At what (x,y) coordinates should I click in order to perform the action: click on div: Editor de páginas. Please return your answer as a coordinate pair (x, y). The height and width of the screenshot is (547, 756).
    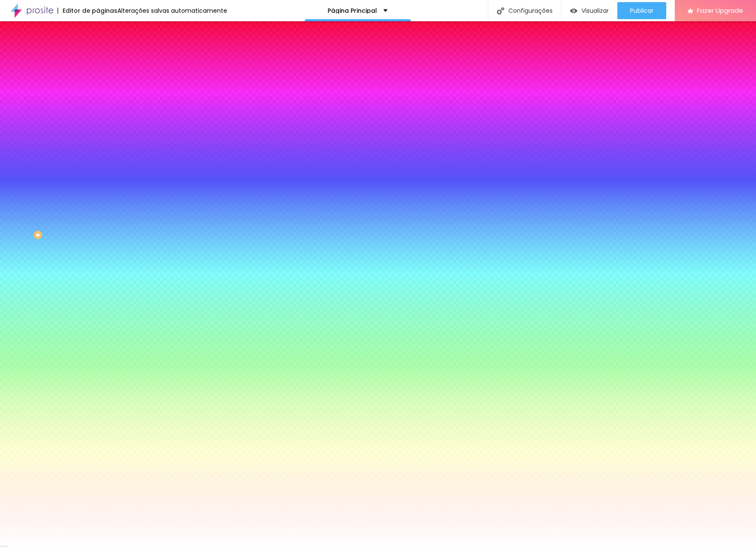
    Looking at the image, I should click on (87, 11).